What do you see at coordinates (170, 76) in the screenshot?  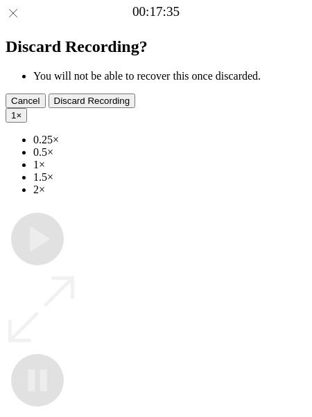 I see `li: You will not be able to recover this once discarded.` at bounding box center [170, 76].